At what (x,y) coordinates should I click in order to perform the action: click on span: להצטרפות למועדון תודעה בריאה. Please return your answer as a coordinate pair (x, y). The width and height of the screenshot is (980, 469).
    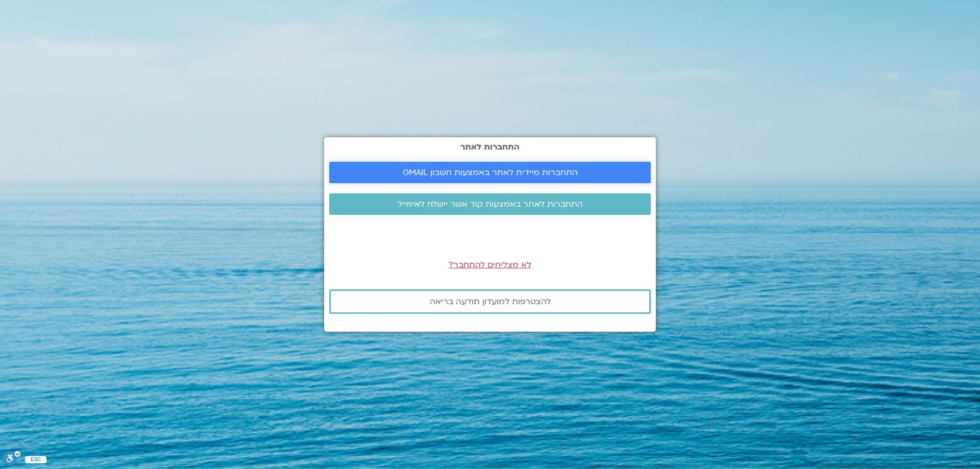
    Looking at the image, I should click on (490, 302).